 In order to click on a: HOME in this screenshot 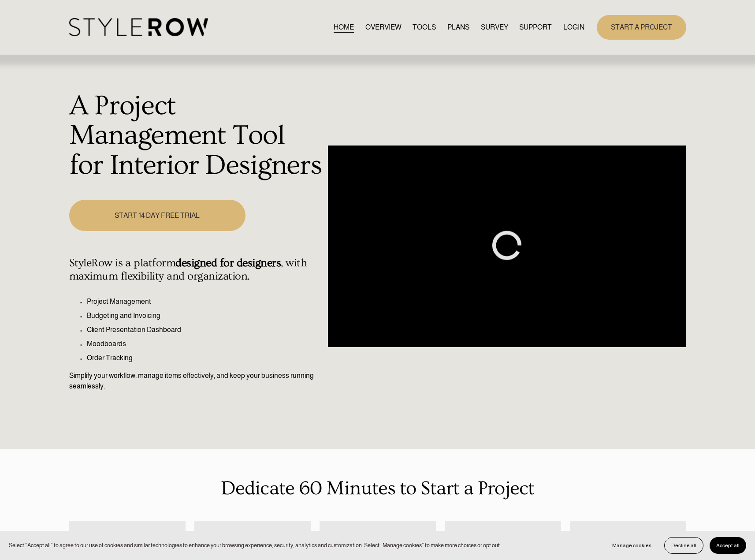, I will do `click(344, 27)`.